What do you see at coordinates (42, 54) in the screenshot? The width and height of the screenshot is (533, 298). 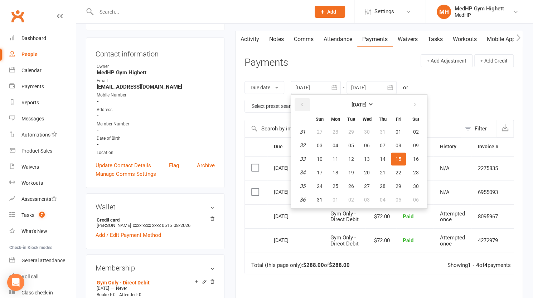 I see `a: People` at bounding box center [42, 54].